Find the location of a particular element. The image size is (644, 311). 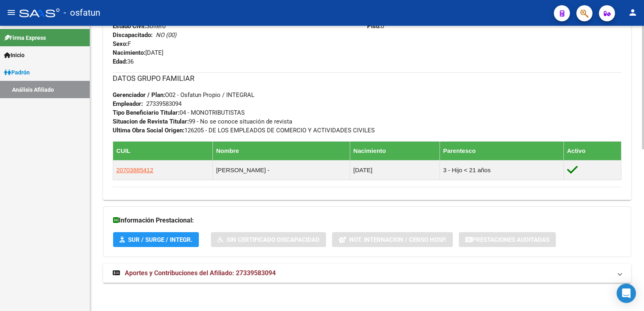

span: 0 is located at coordinates (375, 26).